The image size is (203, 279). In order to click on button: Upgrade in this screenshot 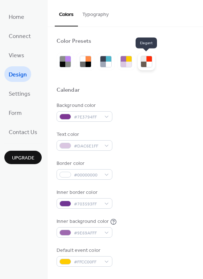, I will do `click(23, 157)`.